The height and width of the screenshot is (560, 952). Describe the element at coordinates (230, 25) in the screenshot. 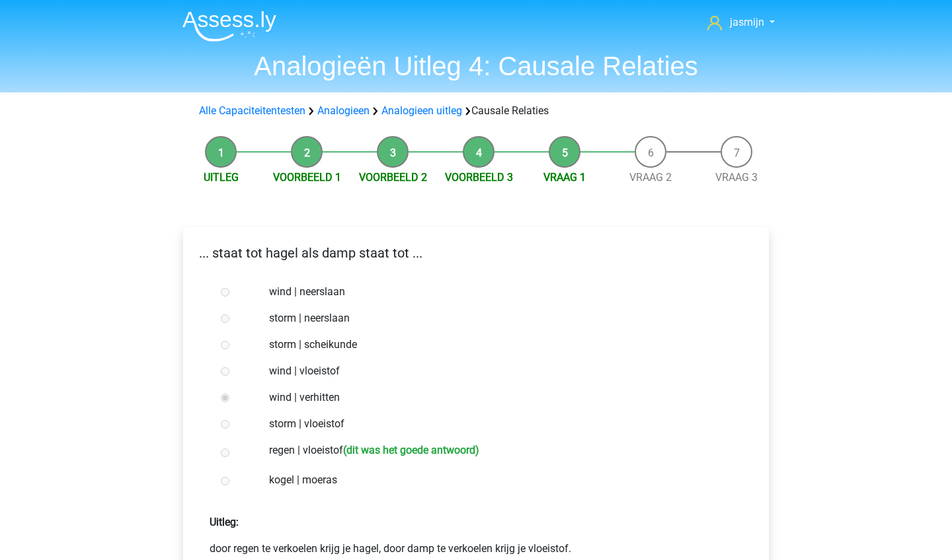

I see `img: Assessly` at that location.